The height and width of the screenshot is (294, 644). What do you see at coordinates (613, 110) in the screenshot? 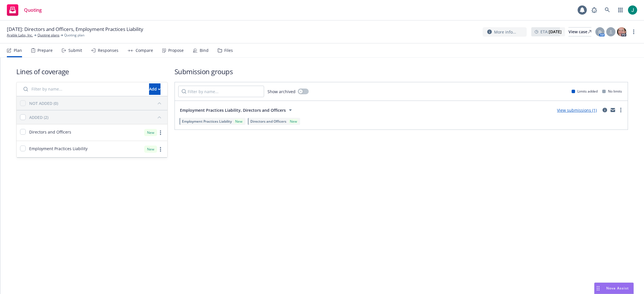
I see `a: mail` at bounding box center [613, 110].